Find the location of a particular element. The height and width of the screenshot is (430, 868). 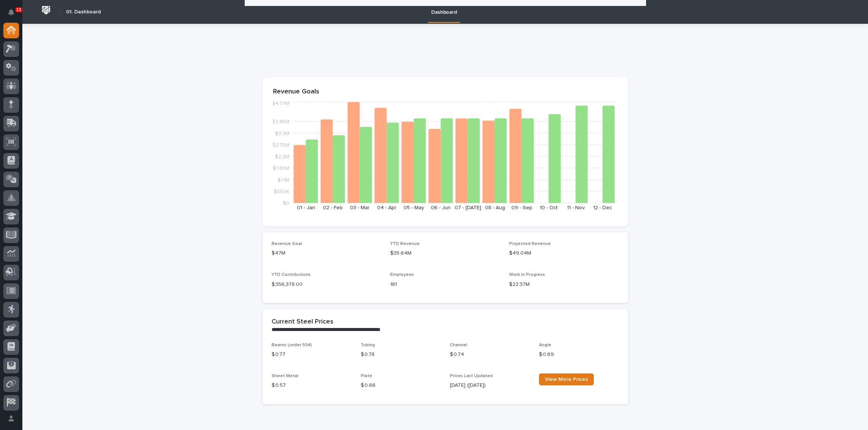

tspan: $1.1M is located at coordinates (283, 180).